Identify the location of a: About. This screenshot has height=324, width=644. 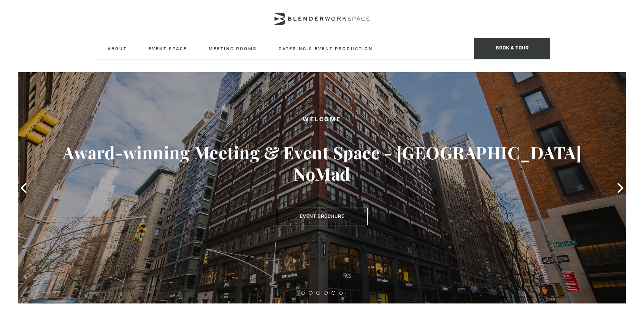
(117, 48).